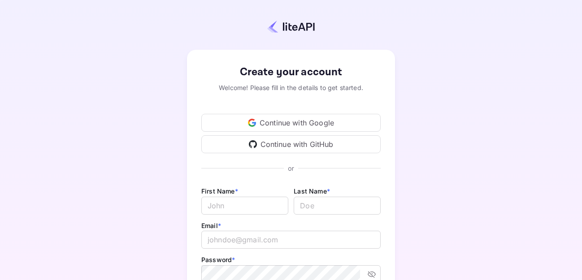 The width and height of the screenshot is (582, 280). Describe the element at coordinates (312, 191) in the screenshot. I see `label: Last Name` at that location.